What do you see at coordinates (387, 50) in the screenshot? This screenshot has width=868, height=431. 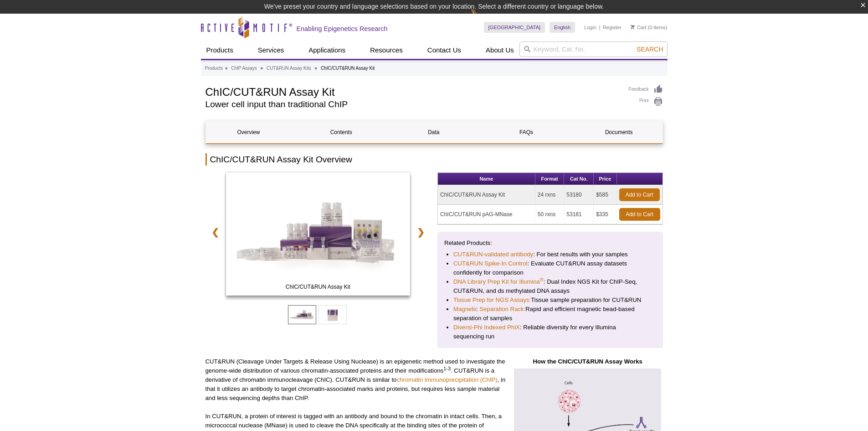 I see `a: Resources` at bounding box center [387, 50].